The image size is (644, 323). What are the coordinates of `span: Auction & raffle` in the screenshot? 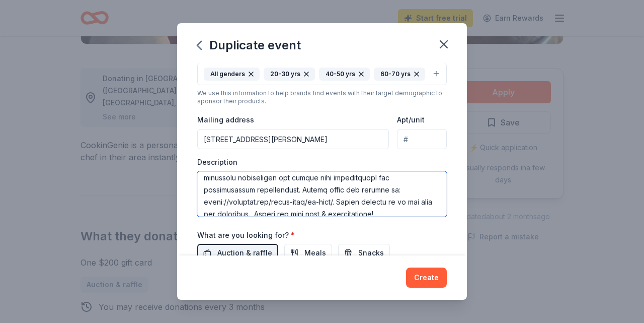 It's located at (244, 253).